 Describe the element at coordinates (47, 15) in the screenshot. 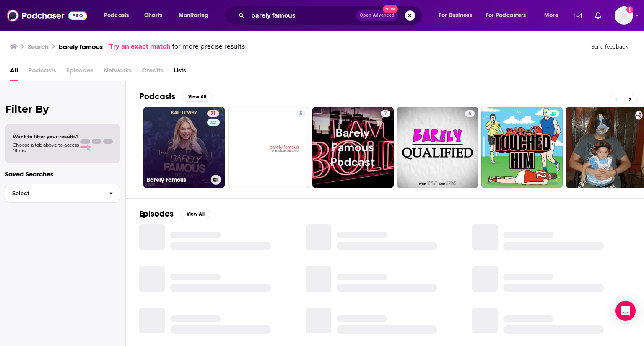

I see `img: Podchaser - Follow, Share and Rate Podcasts` at that location.